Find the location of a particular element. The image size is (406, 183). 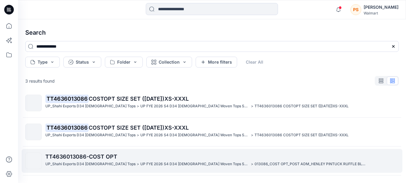

span: TT4636013086-COST OPT is located at coordinates (81, 156).